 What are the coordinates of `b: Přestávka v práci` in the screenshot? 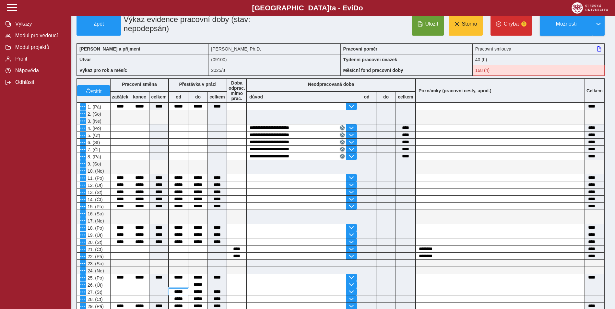 It's located at (197, 84).